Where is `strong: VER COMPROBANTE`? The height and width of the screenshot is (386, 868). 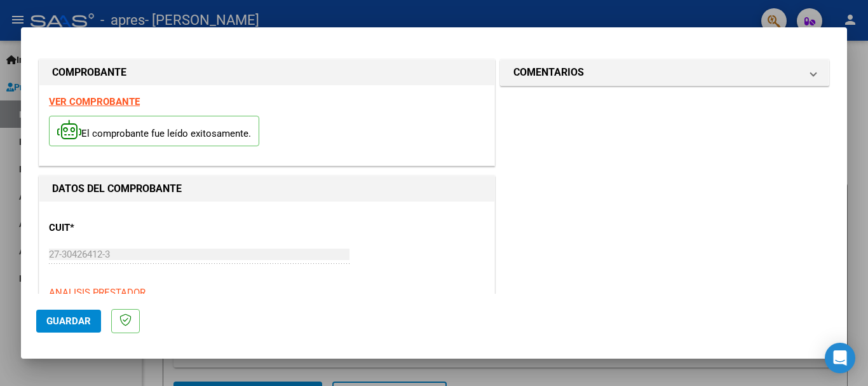
strong: VER COMPROBANTE is located at coordinates (94, 102).